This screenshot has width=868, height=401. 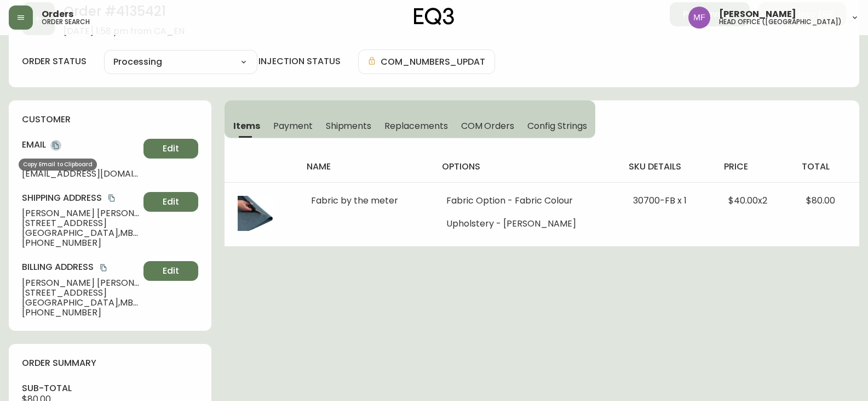 What do you see at coordinates (826, 166) in the screenshot?
I see `h4: total` at bounding box center [826, 166].